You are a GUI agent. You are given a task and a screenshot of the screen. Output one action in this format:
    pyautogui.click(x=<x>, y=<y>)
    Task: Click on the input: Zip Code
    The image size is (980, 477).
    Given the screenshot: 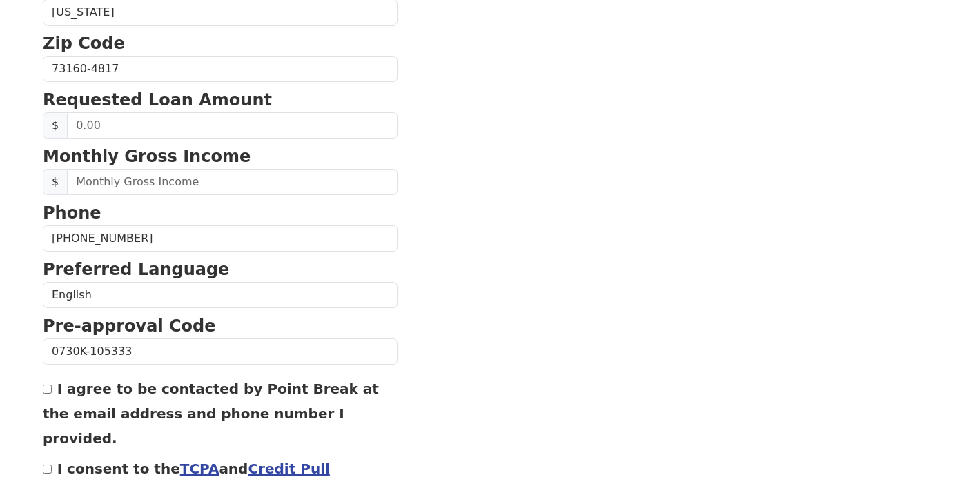 What is the action you would take?
    pyautogui.click(x=220, y=69)
    